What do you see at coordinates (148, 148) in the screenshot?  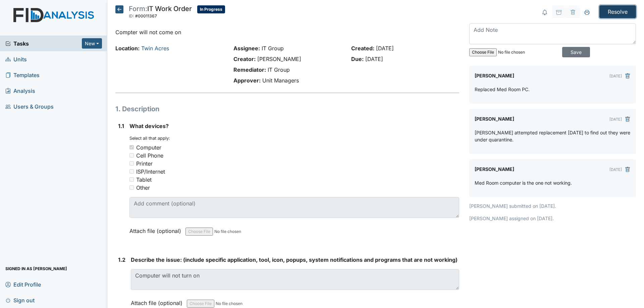 I see `div: Computer` at bounding box center [148, 148].